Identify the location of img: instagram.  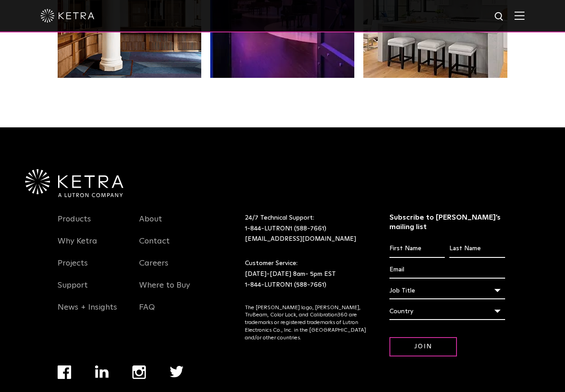
(139, 372).